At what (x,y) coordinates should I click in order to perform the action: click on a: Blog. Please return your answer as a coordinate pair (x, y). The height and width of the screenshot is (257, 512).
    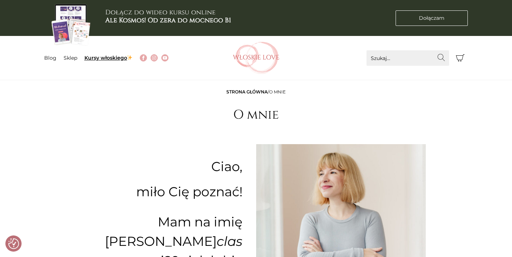
    Looking at the image, I should click on (50, 58).